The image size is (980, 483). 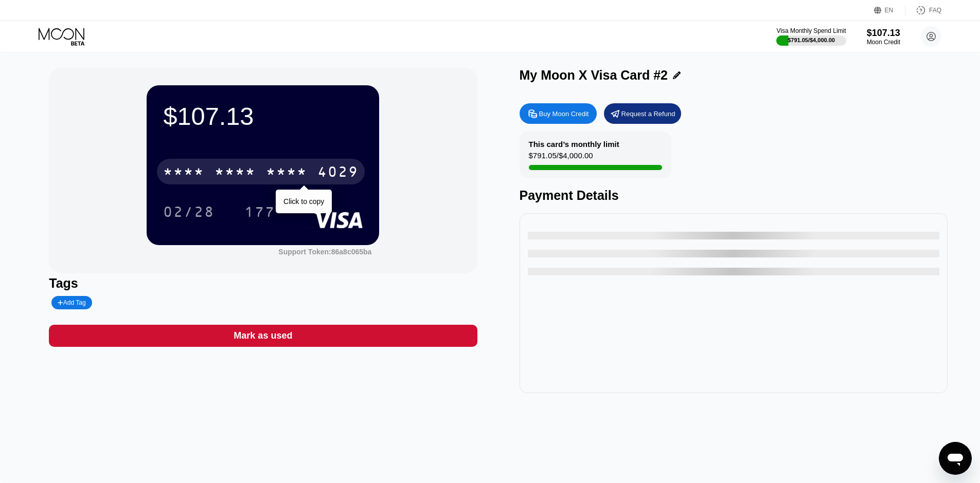 I want to click on div: $107.13Moon Credit, so click(x=883, y=36).